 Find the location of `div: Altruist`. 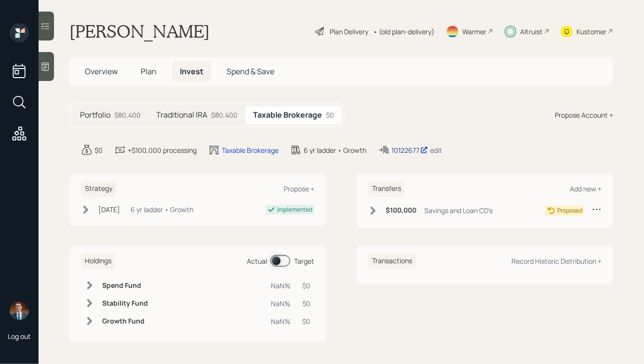

div: Altruist is located at coordinates (531, 31).